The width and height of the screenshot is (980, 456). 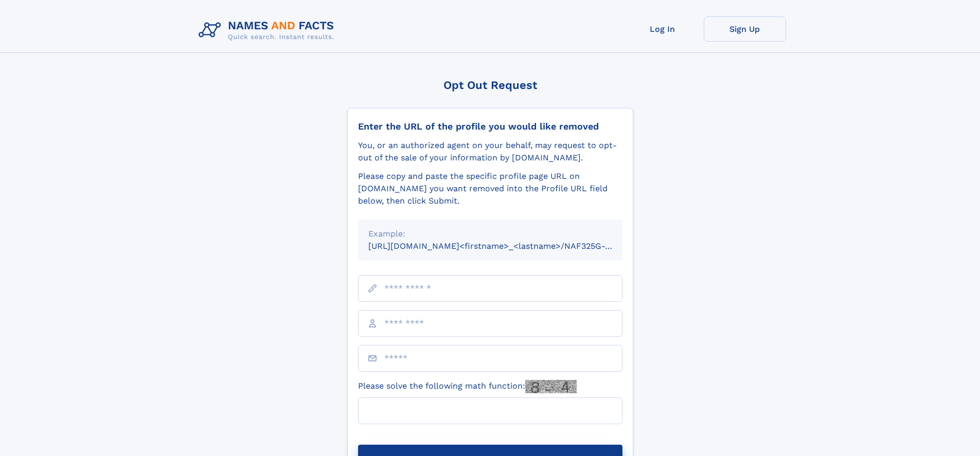 I want to click on div: You, or an authorized agent on your behalf, may request to opt-out of the sale of your informatio..., so click(x=490, y=152).